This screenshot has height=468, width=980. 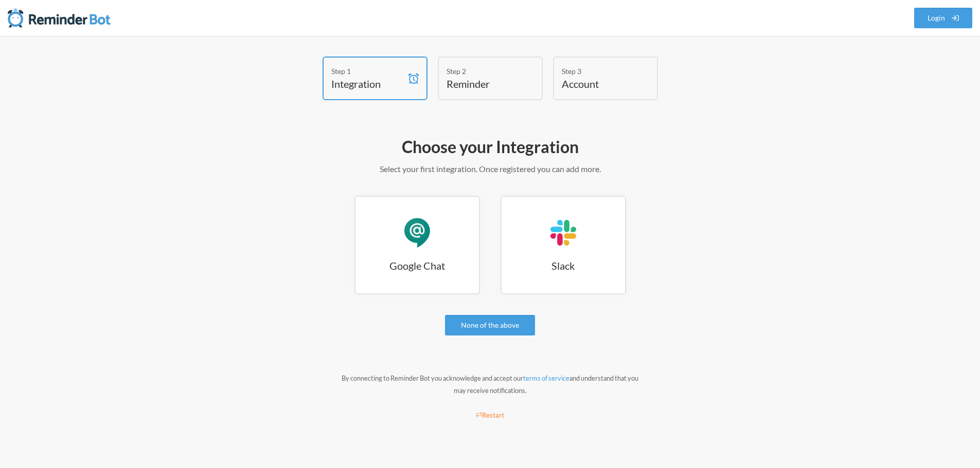 I want to click on h3: Slack, so click(x=563, y=265).